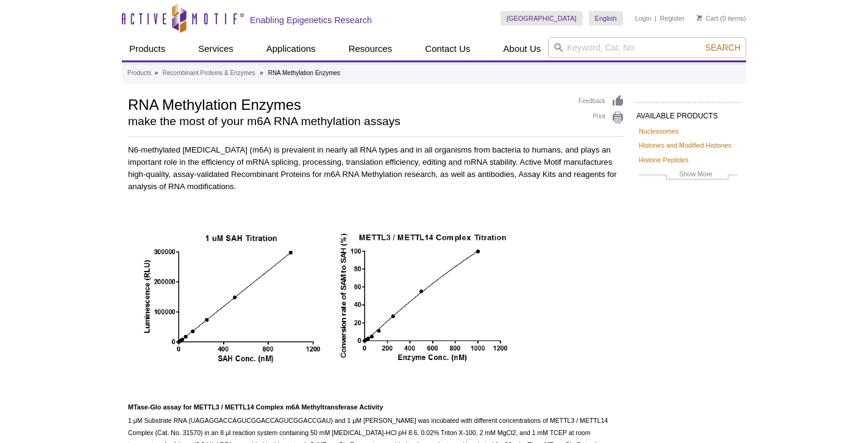  Describe the element at coordinates (707, 18) in the screenshot. I see `a: Cart` at that location.